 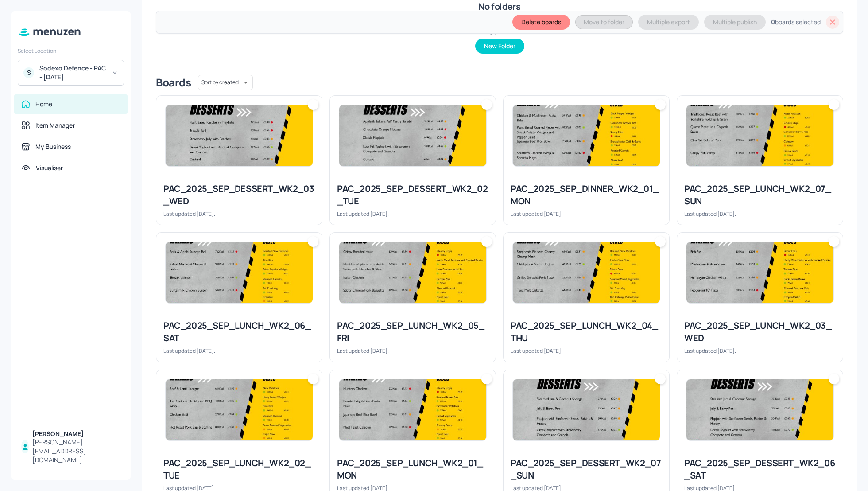 I want to click on div: PAC_2025_SEP_DESSERT_WK2_06_SAT, so click(x=760, y=469).